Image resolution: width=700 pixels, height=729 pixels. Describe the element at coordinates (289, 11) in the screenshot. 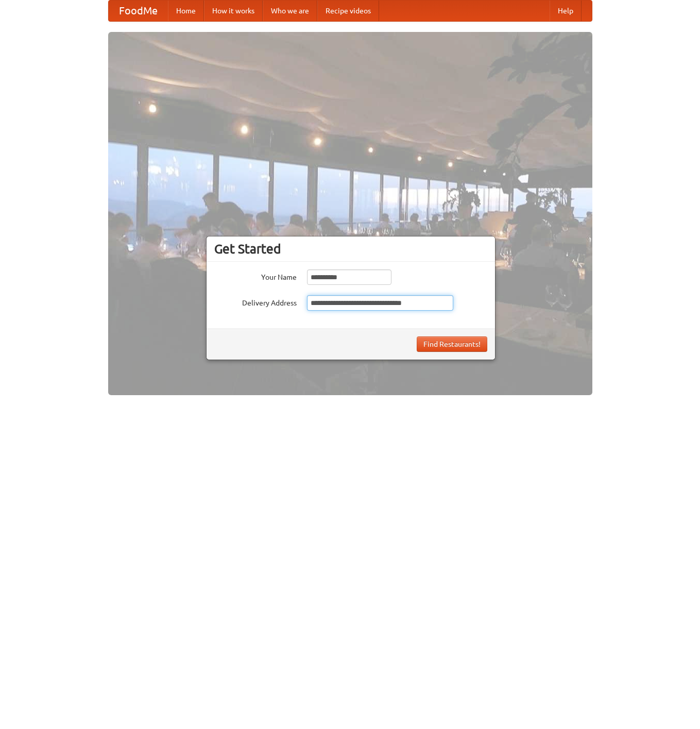

I see `a: Who we are` at that location.